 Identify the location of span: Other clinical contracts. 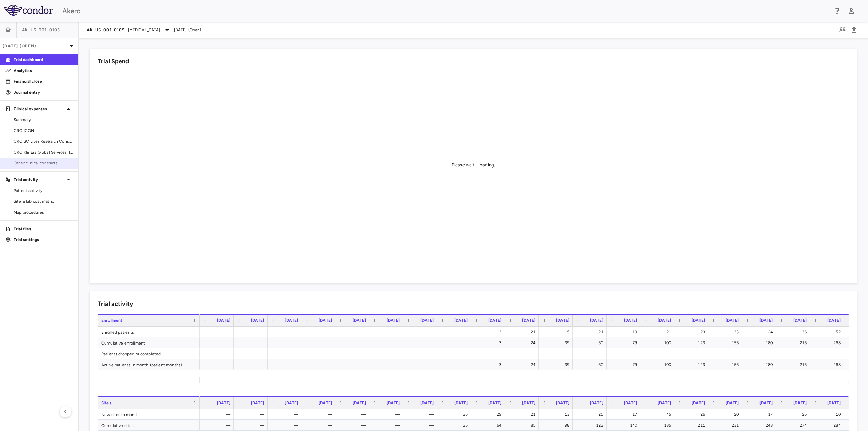
(43, 163).